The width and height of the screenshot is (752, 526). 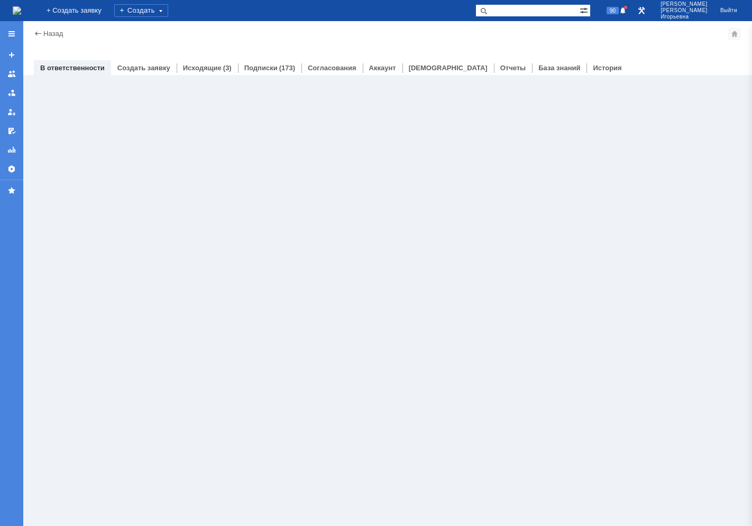 What do you see at coordinates (261, 68) in the screenshot?
I see `a: Подписки` at bounding box center [261, 68].